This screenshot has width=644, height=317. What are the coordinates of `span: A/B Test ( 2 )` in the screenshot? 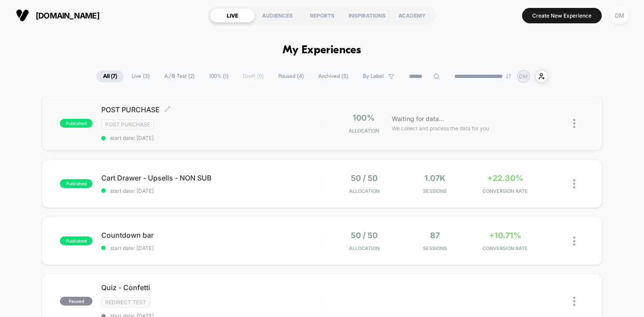 It's located at (179, 76).